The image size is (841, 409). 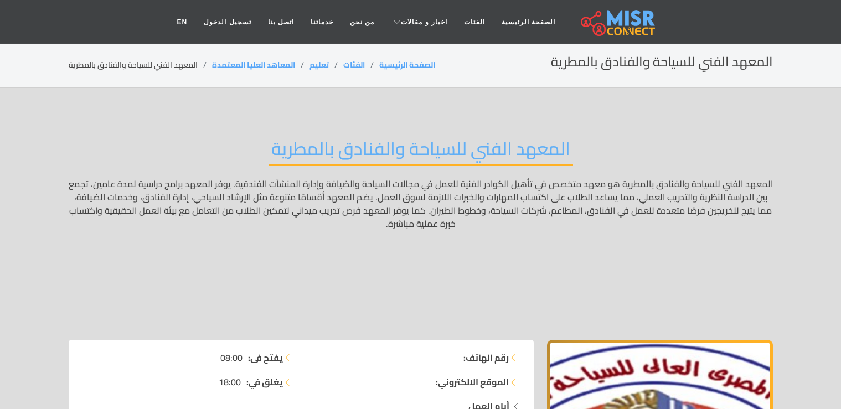 I want to click on a: خدماتنا, so click(x=322, y=22).